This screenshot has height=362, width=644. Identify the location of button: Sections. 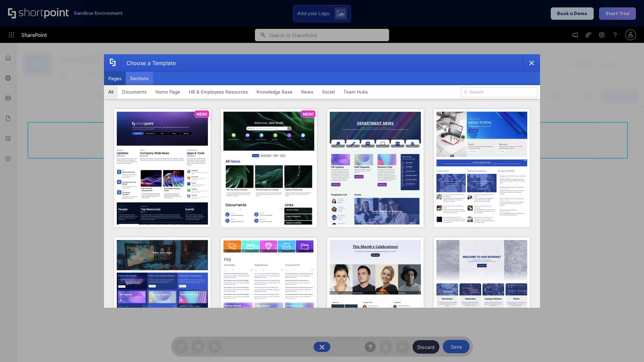
(139, 78).